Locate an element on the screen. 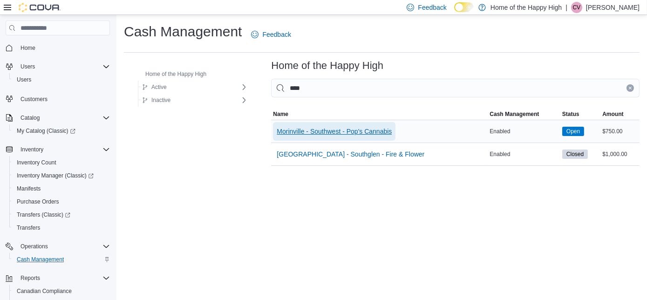  span: Closed is located at coordinates (575, 154).